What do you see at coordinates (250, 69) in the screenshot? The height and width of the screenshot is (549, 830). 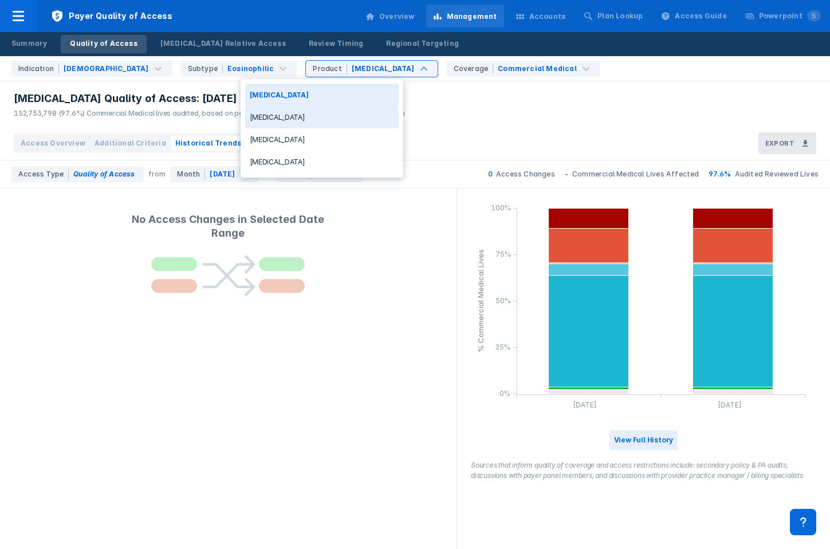 I see `div: Eosinophilic` at bounding box center [250, 69].